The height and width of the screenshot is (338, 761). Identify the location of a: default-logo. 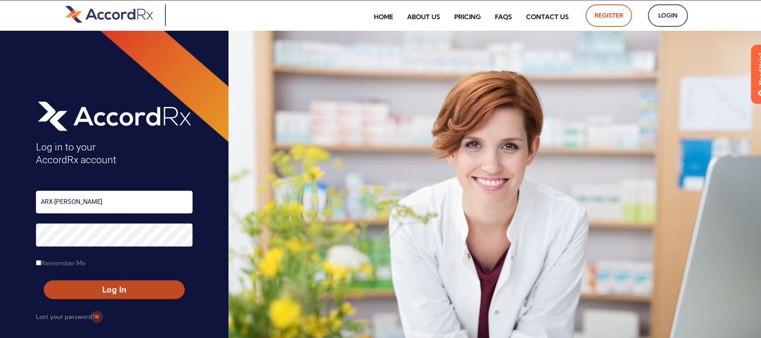
(109, 14).